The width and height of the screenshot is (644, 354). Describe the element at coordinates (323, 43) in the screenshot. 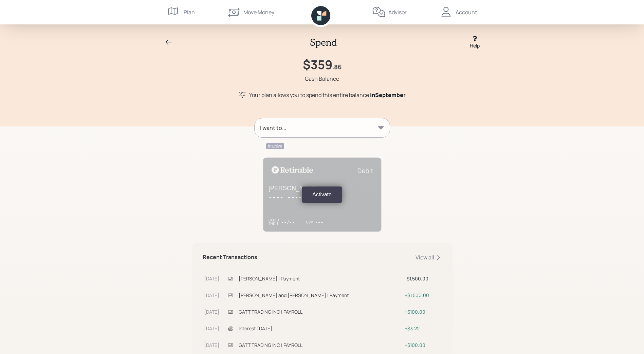

I see `h2: Spend` at that location.